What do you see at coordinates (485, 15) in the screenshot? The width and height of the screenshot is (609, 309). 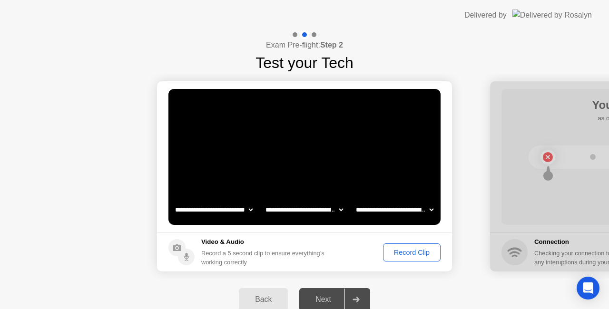 I see `div: Delivered by` at bounding box center [485, 15].